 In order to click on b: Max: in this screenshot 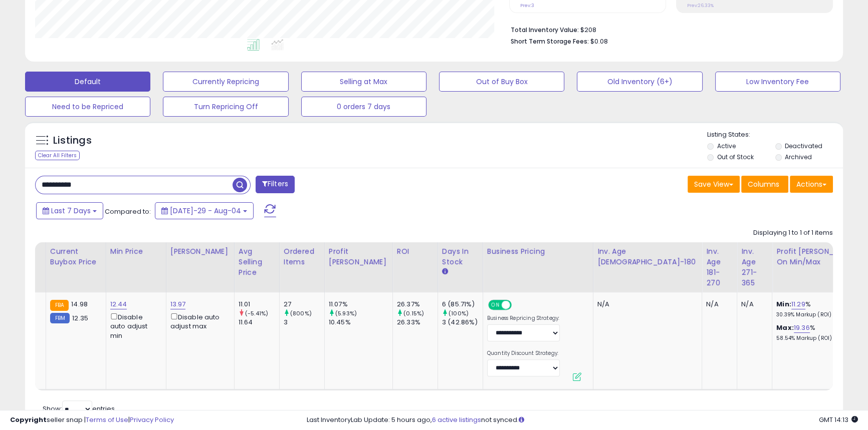, I will do `click(784, 328)`.